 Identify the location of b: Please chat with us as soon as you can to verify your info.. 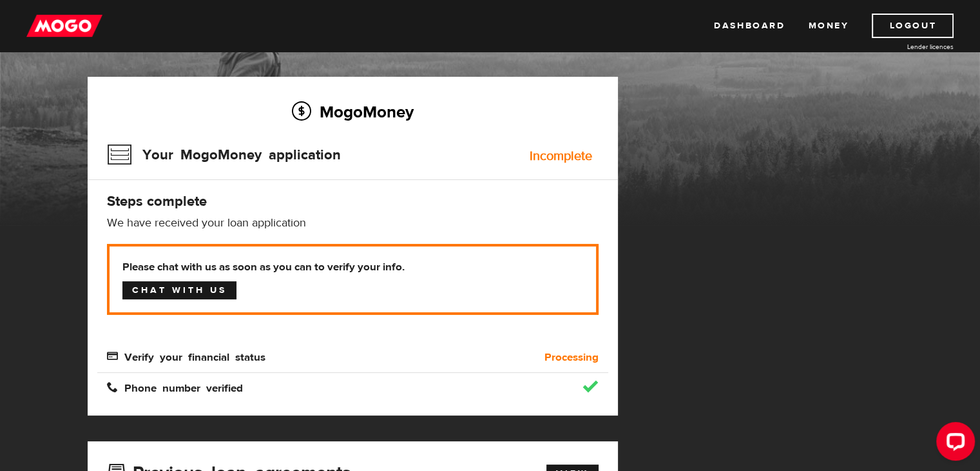
(352, 267).